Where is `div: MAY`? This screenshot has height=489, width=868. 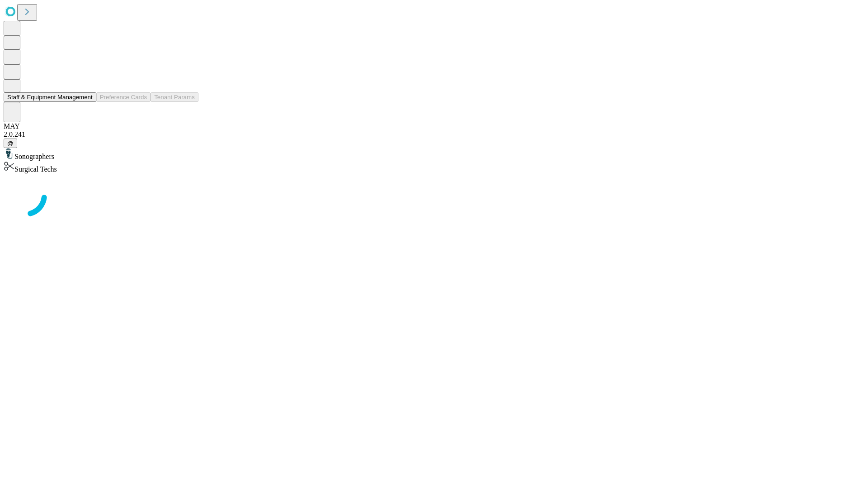
div: MAY is located at coordinates (434, 126).